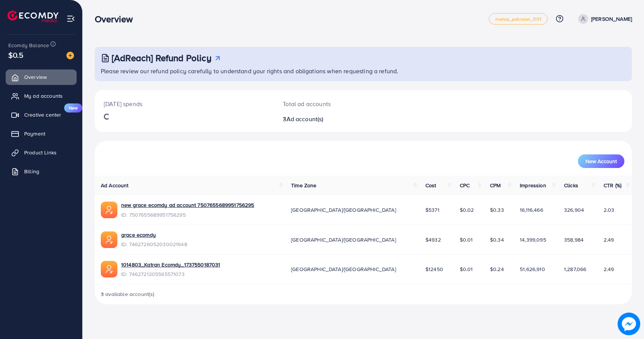  Describe the element at coordinates (41, 134) in the screenshot. I see `a: Payment` at that location.